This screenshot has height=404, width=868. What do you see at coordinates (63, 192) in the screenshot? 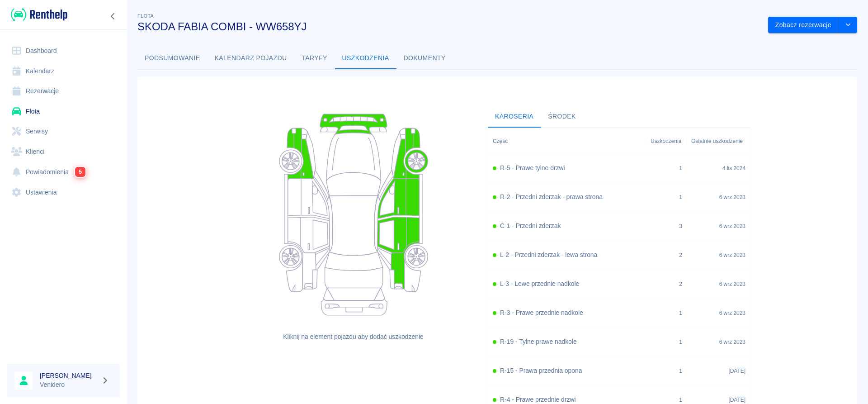
I see `a: Ustawienia` at bounding box center [63, 192].